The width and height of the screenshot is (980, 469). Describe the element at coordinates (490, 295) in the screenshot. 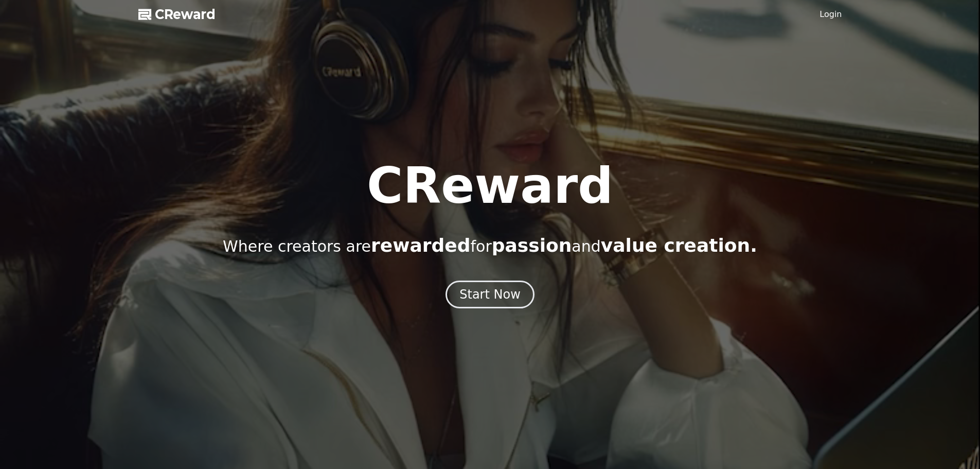

I see `button: Start Now` at that location.